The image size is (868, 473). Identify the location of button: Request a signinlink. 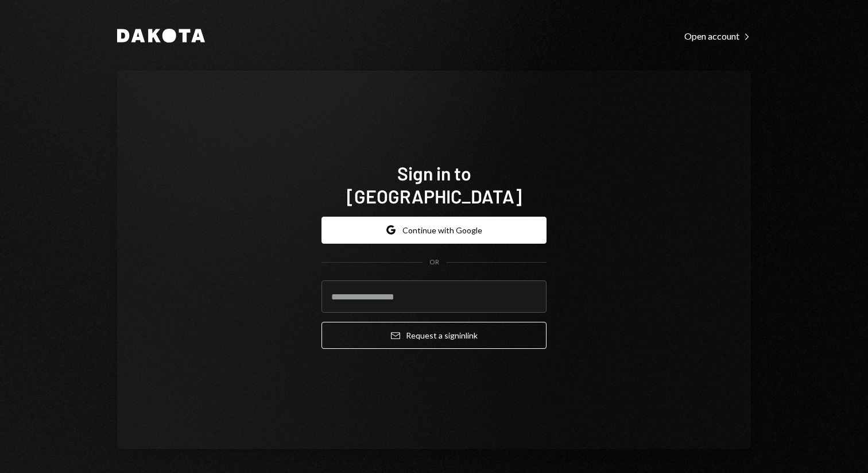
(434, 335).